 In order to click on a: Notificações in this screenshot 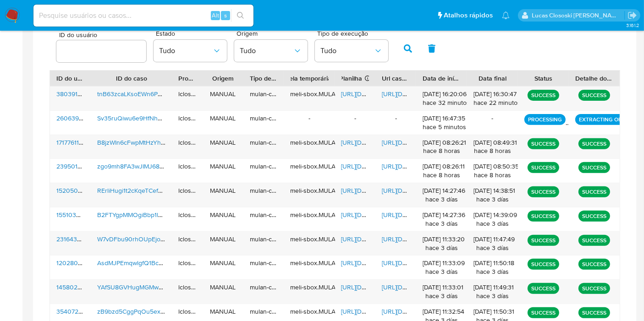, I will do `click(506, 15)`.